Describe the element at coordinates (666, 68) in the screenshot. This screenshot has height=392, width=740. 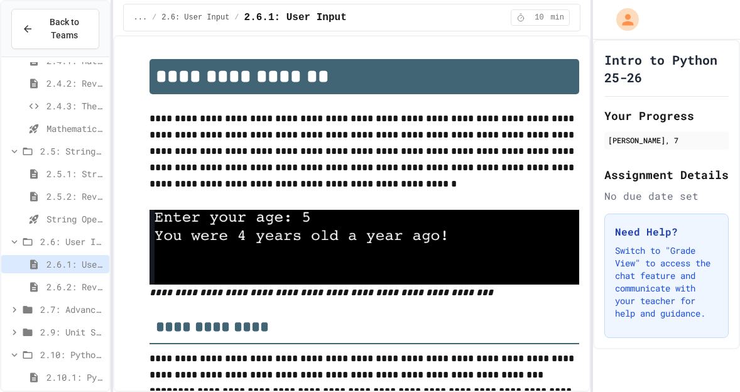
I see `h1: Intro to Python 25-26` at that location.